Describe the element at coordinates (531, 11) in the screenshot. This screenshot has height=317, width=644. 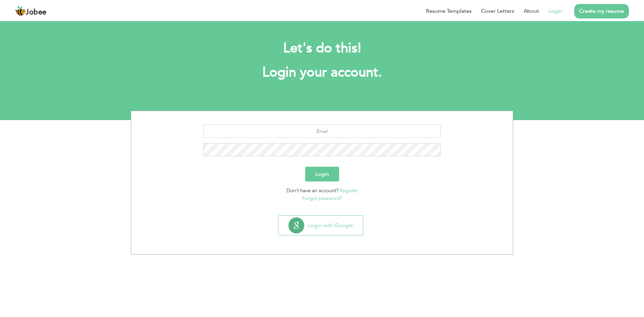
I see `a: About` at that location.